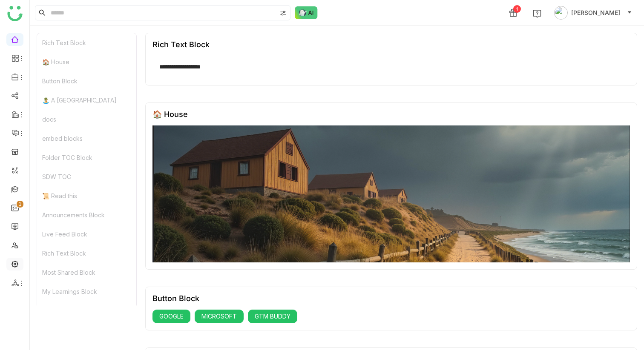 This screenshot has width=644, height=350. I want to click on img: ask-buddy-normal.svg, so click(306, 13).